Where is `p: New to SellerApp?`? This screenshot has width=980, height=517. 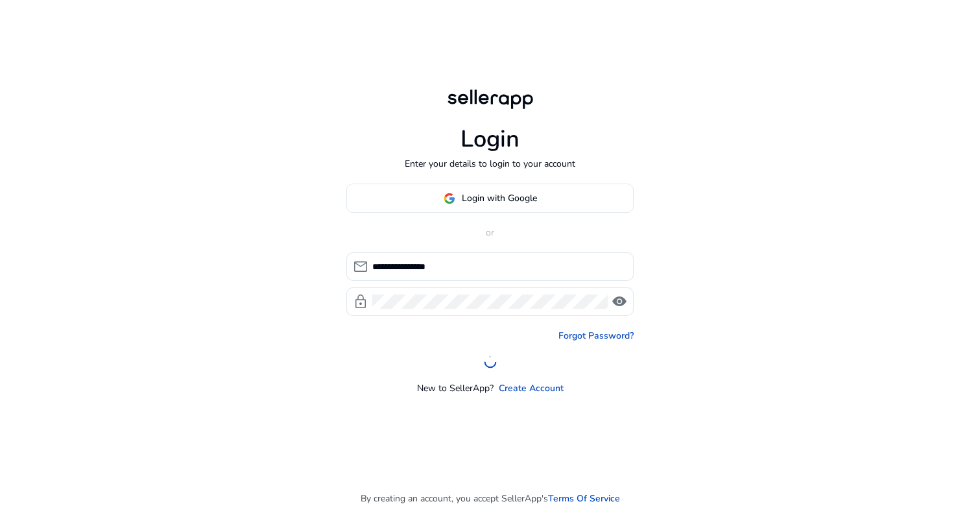
p: New to SellerApp? is located at coordinates (455, 388).